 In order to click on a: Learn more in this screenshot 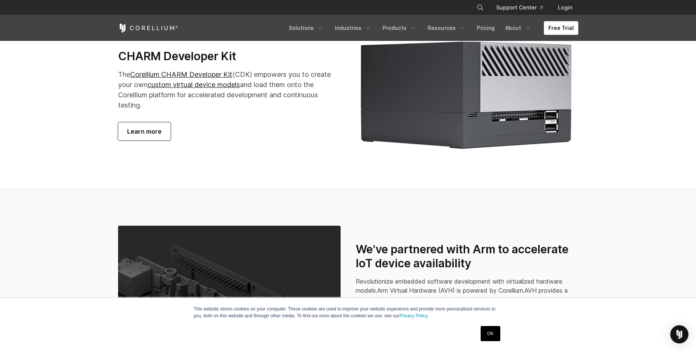, I will do `click(144, 131)`.